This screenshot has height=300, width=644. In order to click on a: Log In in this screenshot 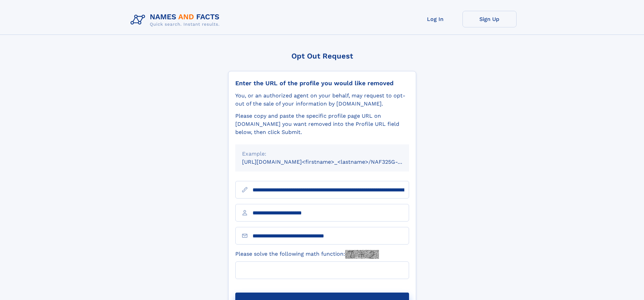, I will do `click(435, 19)`.